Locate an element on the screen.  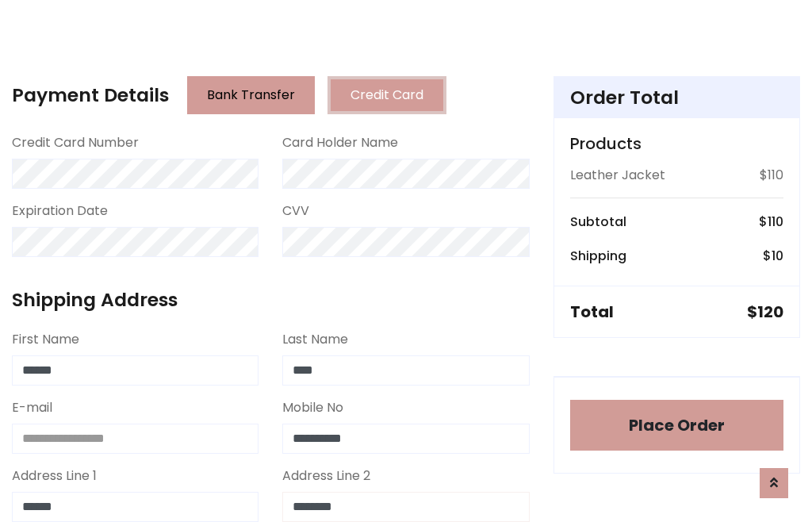
button: Place Order is located at coordinates (676, 425).